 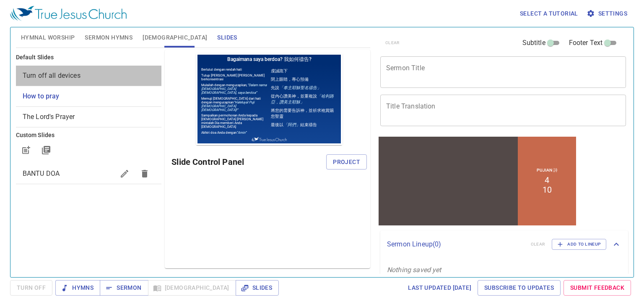 I want to click on p: 先說, so click(x=108, y=35).